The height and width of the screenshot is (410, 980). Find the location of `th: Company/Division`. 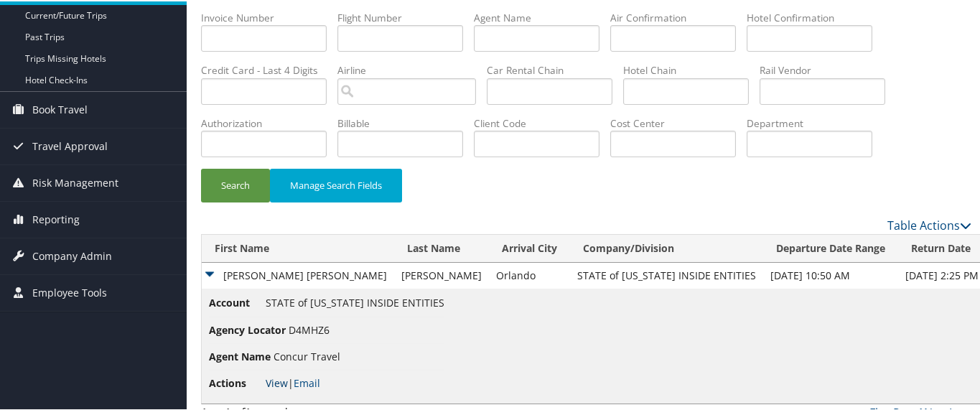

th: Company/Division is located at coordinates (667, 247).